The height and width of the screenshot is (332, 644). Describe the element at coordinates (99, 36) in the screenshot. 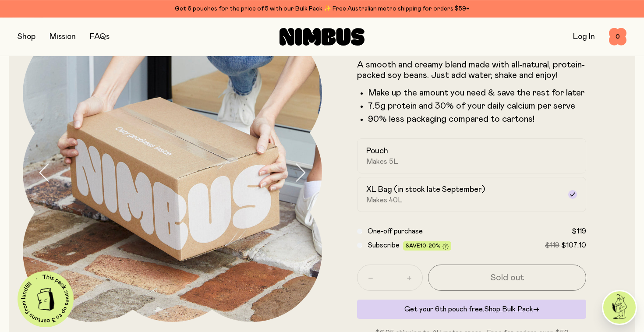

I see `a: FAQs` at that location.